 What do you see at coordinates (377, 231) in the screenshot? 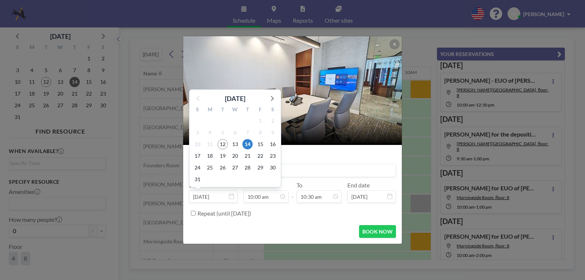
I see `button: BOOK NOW` at bounding box center [377, 231].